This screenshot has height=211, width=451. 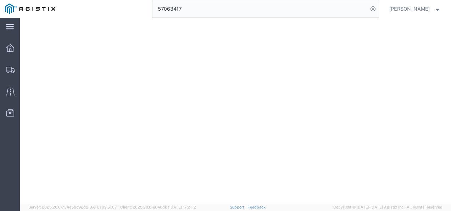 What do you see at coordinates (158, 207) in the screenshot?
I see `span: Client: 2025.20.0-e640dba` at bounding box center [158, 207].